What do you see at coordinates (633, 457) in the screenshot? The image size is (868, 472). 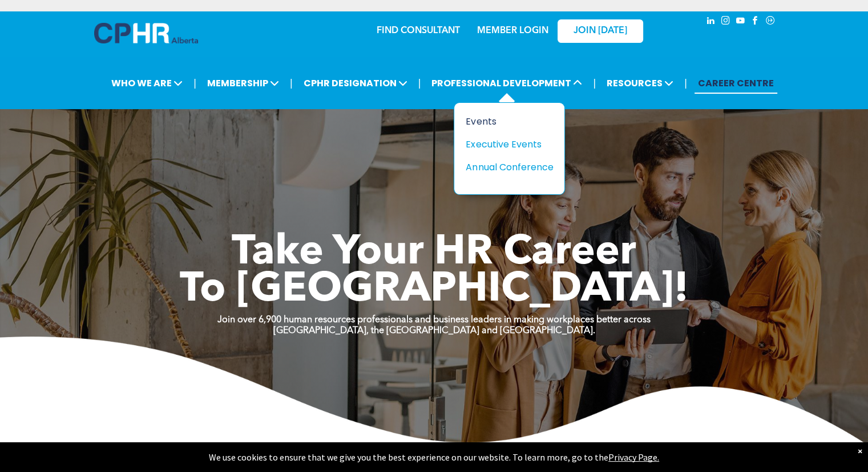 I see `a: Privacy Page.` at bounding box center [633, 457].